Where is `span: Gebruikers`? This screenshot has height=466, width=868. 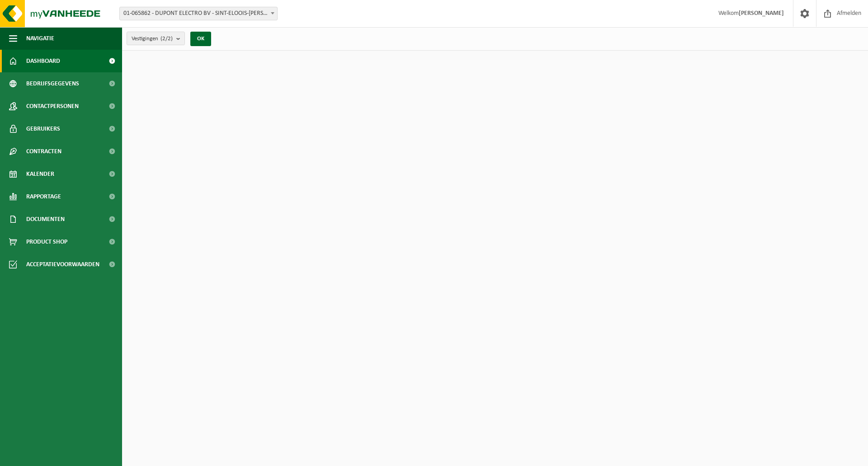
span: Gebruikers is located at coordinates (43, 129).